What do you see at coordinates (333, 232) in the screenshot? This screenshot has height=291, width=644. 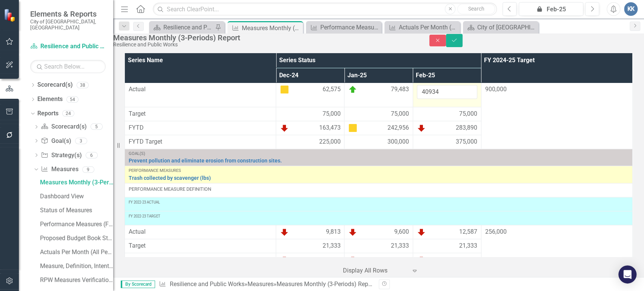 I see `span: 9,813` at bounding box center [333, 232].